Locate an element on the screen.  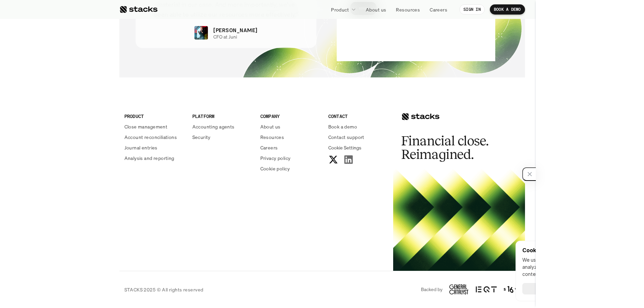
p: PLATFORM is located at coordinates (222, 116).